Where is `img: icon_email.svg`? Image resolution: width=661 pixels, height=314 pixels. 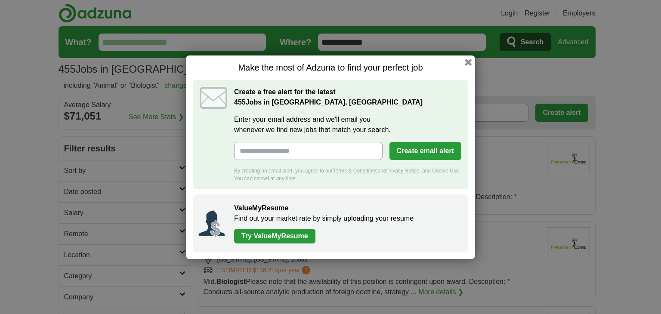 img: icon_email.svg is located at coordinates (213, 98).